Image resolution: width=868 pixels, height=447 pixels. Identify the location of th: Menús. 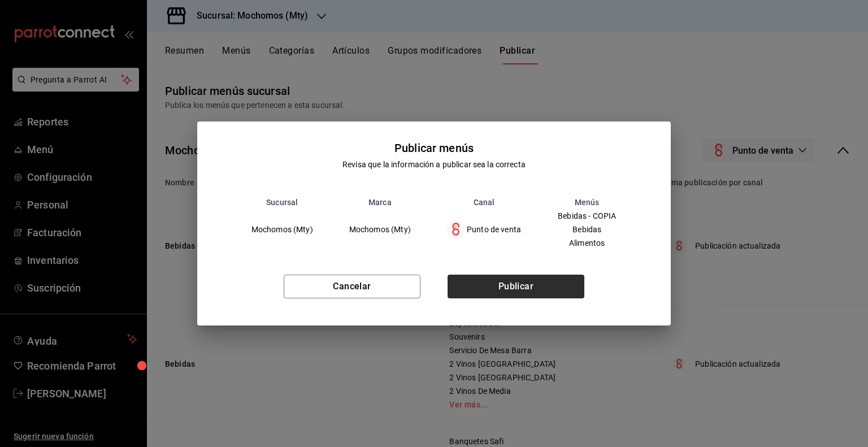
(587, 202).